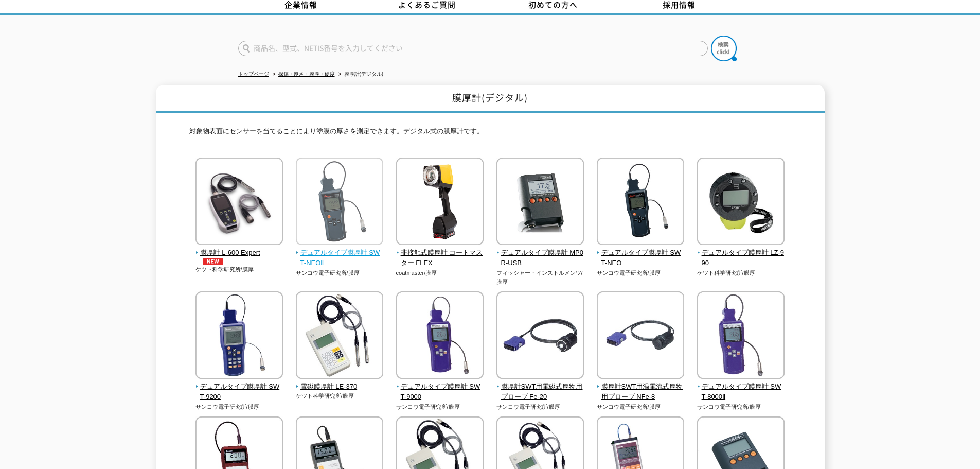  Describe the element at coordinates (213, 262) in the screenshot. I see `img: NEW` at that location.